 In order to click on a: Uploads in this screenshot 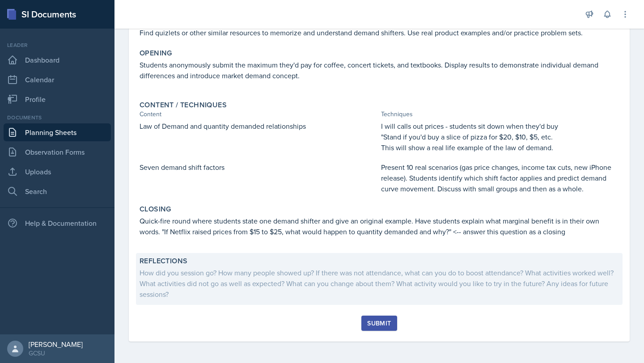, I will do `click(57, 172)`.